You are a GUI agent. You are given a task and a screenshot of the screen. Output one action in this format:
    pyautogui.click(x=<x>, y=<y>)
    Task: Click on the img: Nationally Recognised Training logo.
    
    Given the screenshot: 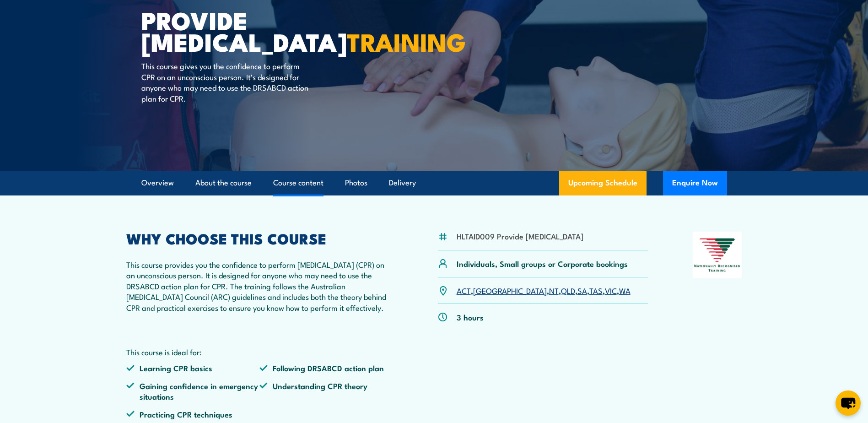 What is the action you would take?
    pyautogui.click(x=717, y=255)
    